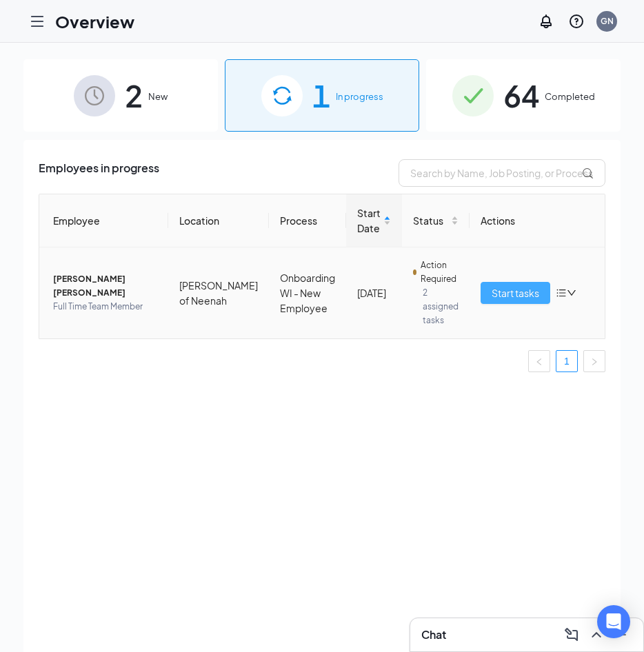  What do you see at coordinates (576, 22) in the screenshot?
I see `svg: QuestionInfo` at bounding box center [576, 22].